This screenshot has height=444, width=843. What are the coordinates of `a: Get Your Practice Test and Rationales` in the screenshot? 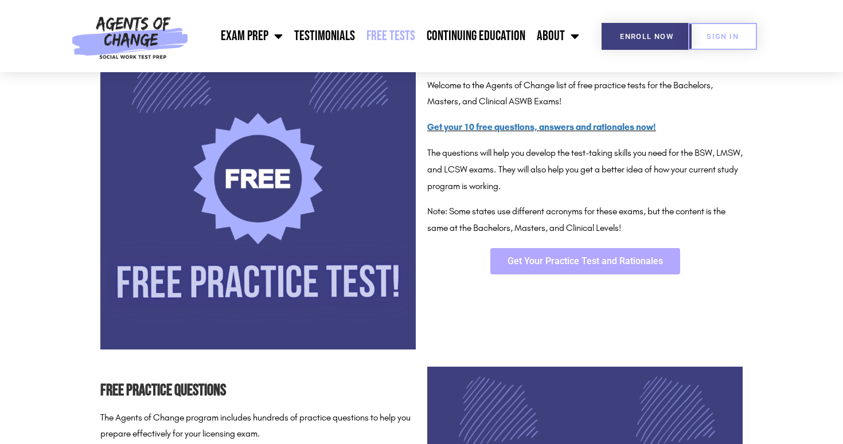 It's located at (585, 261).